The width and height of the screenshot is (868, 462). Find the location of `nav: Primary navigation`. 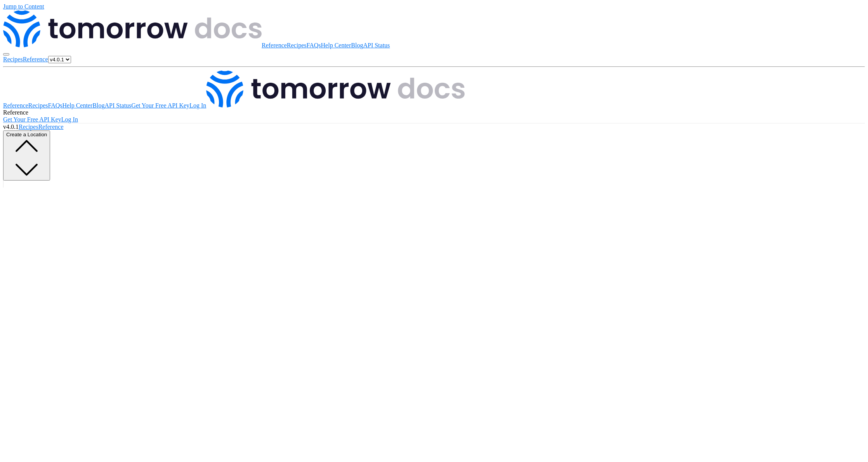

nav: Primary navigation is located at coordinates (434, 127).